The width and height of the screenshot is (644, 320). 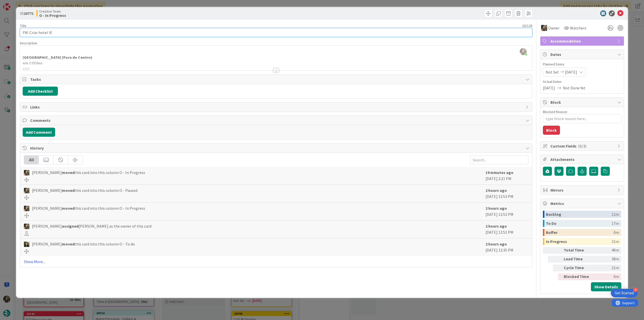 I want to click on div: Get Started, so click(x=624, y=293).